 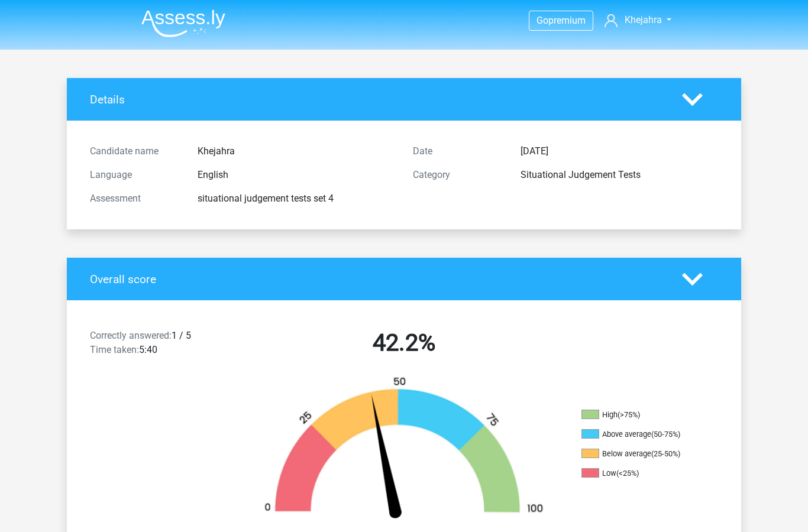 I want to click on div: 1 / 5 5:40, so click(x=162, y=345).